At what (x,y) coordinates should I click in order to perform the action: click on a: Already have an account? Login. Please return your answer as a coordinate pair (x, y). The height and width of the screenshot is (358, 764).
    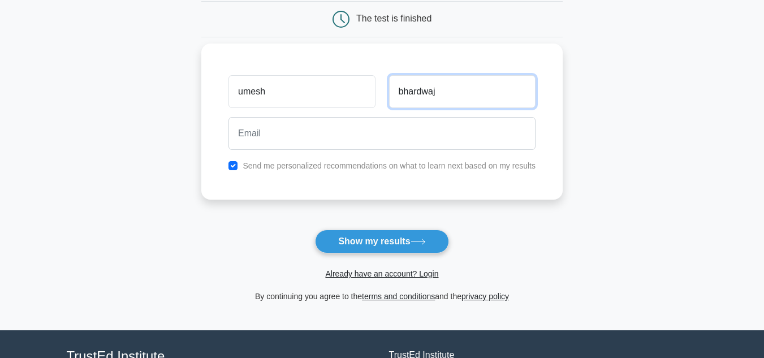
    Looking at the image, I should click on (382, 274).